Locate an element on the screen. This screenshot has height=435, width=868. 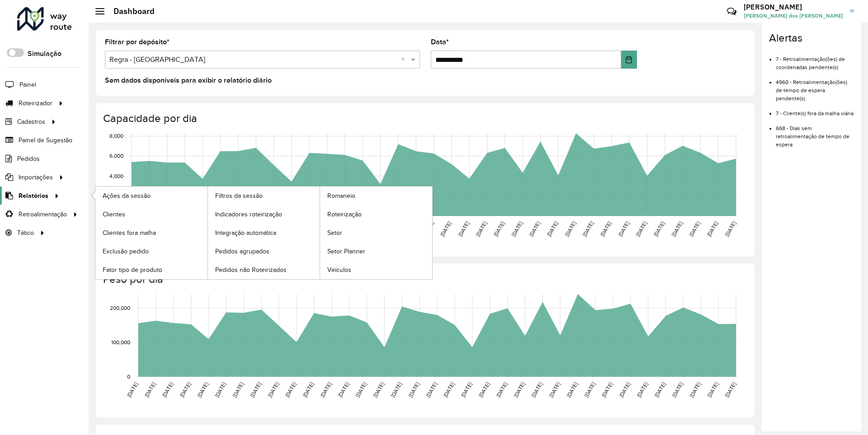
span: Pedidos não Roteirizados is located at coordinates (251, 270).